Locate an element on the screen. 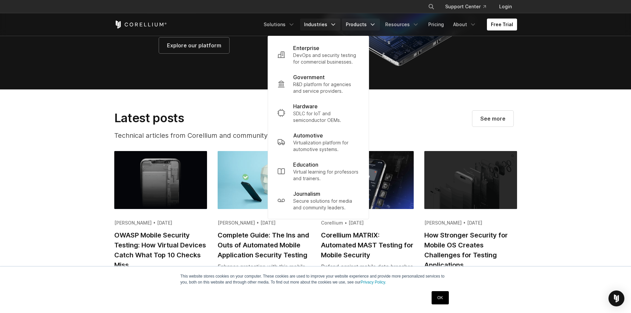 The image size is (631, 313). a: Privacy Policy. is located at coordinates (373, 282).